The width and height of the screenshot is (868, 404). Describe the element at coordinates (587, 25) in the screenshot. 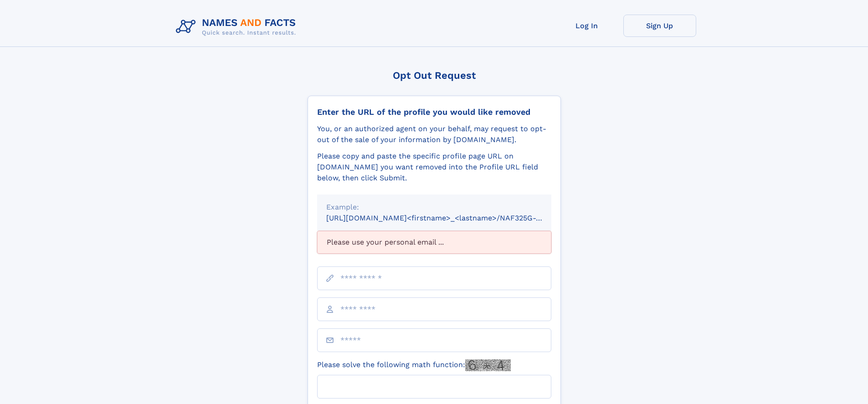

I see `a: Log In` at that location.